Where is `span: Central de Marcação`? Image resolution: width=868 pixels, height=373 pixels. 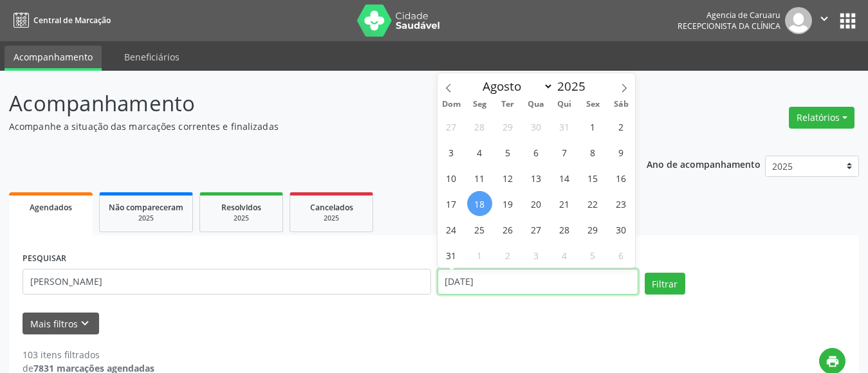 span: Central de Marcação is located at coordinates (72, 20).